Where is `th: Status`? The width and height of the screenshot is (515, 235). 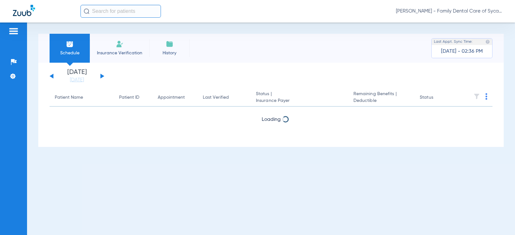
th: Status is located at coordinates (436, 98).